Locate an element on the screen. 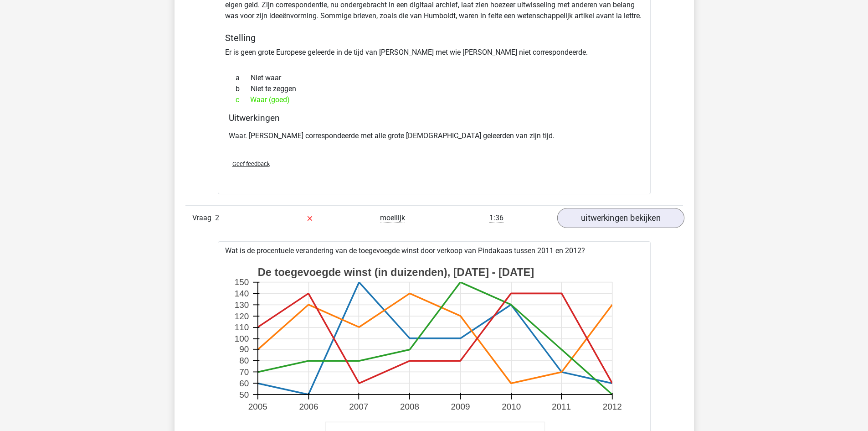  text: 2012 is located at coordinates (612, 407).